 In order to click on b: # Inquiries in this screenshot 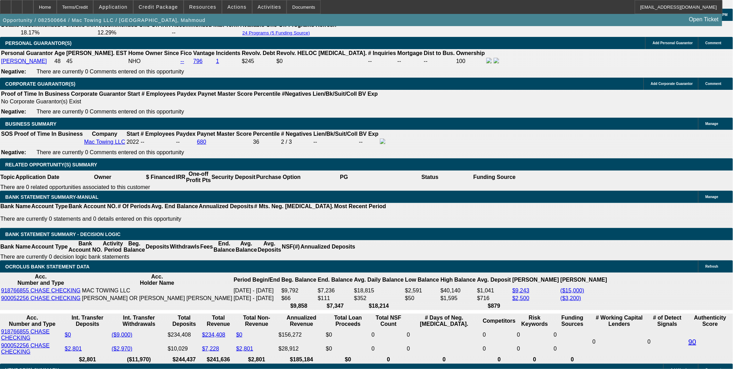, I will do `click(382, 53)`.